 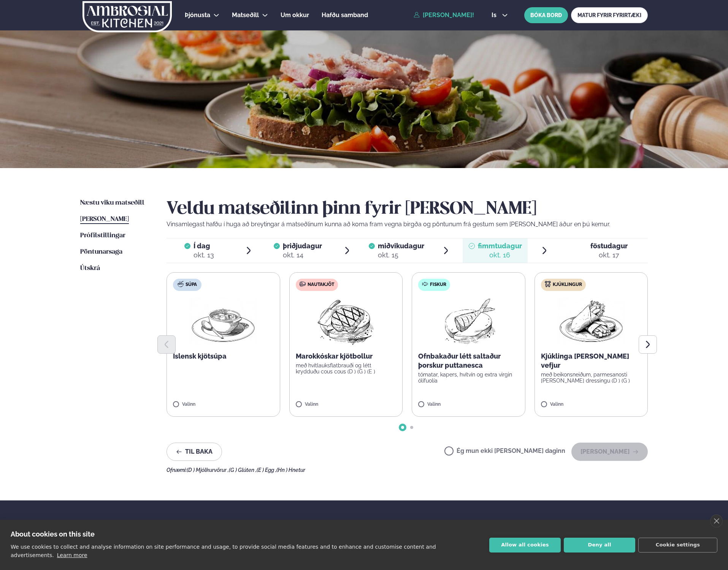 I want to click on img: Fish.png, so click(x=468, y=321).